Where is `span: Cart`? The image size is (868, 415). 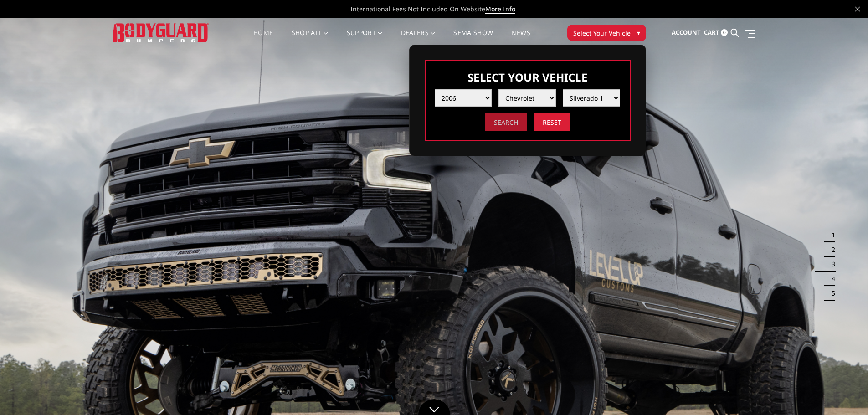 span: Cart is located at coordinates (712, 32).